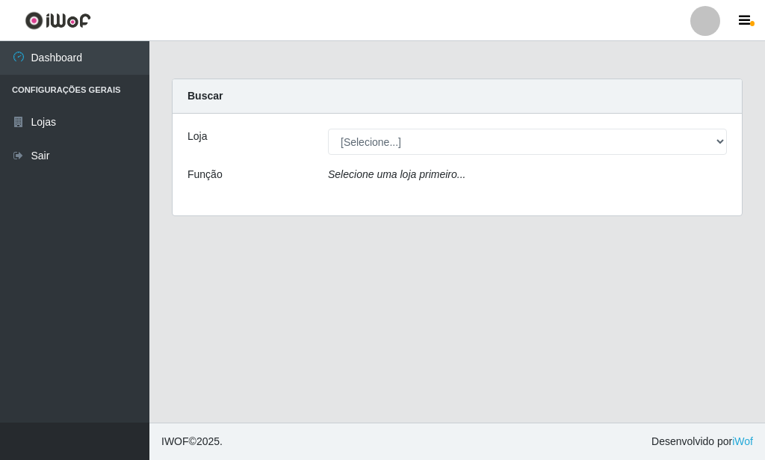  What do you see at coordinates (175, 441) in the screenshot?
I see `span: IWOF` at bounding box center [175, 441].